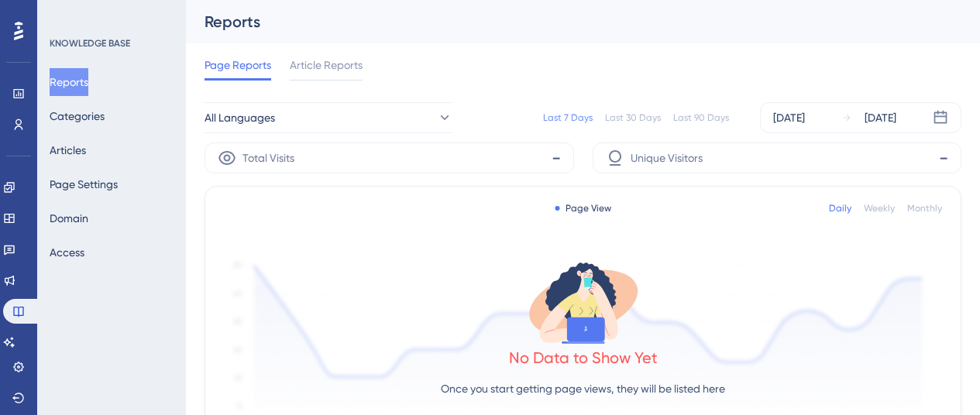 This screenshot has height=415, width=980. I want to click on div: KNOWLEDGE BASE, so click(90, 43).